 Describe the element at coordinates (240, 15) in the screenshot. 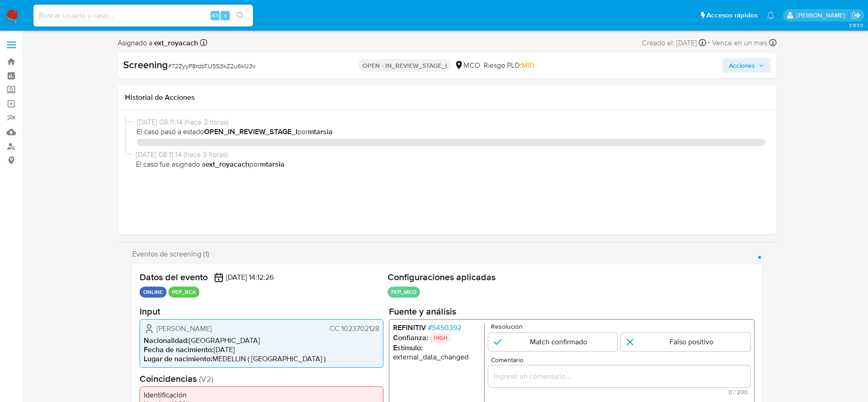

I see `button: search-icon` at that location.